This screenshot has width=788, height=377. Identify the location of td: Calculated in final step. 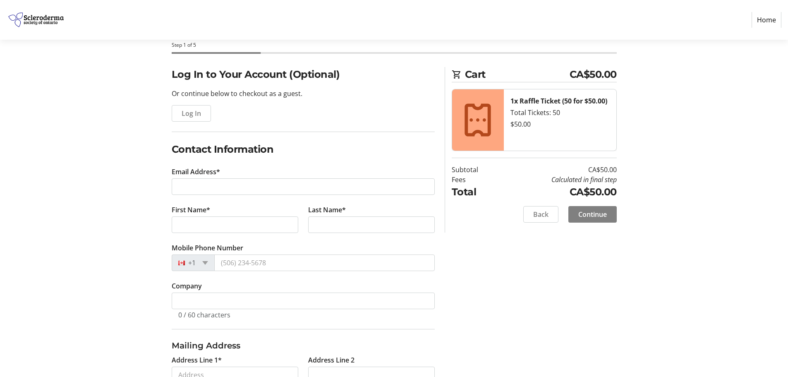
(558, 180).